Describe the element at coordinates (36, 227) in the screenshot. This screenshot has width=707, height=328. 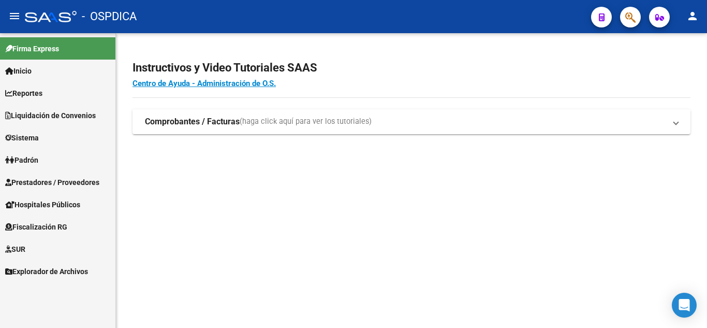
I see `span: Fiscalización RG` at that location.